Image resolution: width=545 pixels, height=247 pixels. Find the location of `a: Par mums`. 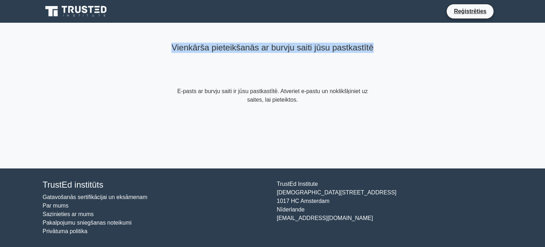

a: Par mums is located at coordinates (55, 205).